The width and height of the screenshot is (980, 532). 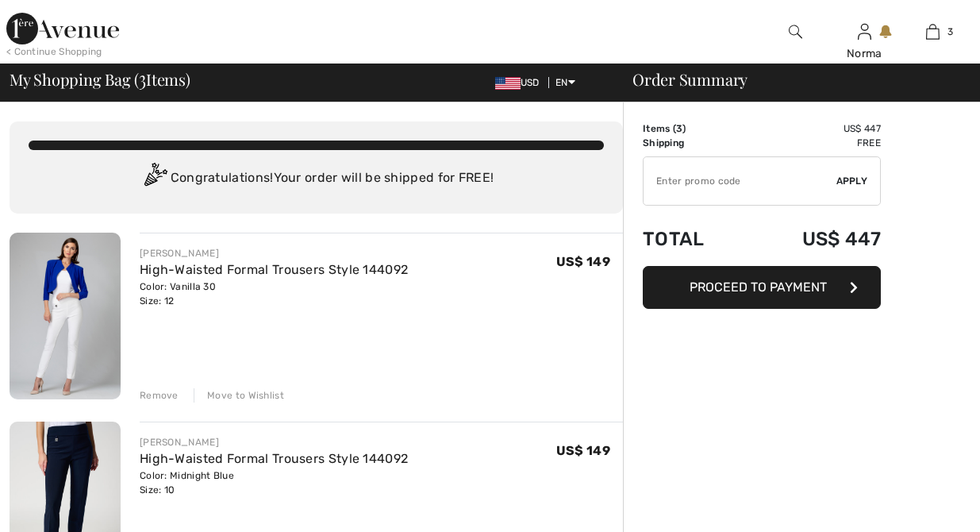 I want to click on div: Move to Wishlist, so click(x=239, y=396).